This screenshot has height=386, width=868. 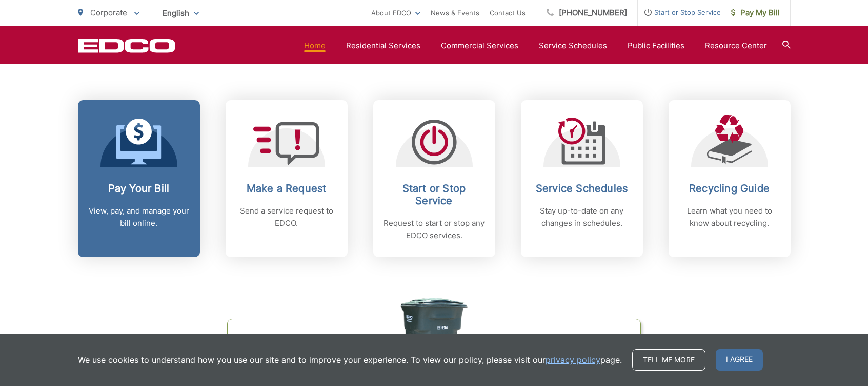 What do you see at coordinates (730, 178) in the screenshot?
I see `a: Recycling Guide Learn what you need to know about recycling.` at bounding box center [730, 178].